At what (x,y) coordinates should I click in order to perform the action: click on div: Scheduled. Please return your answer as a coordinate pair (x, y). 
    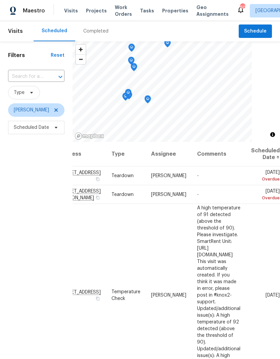
    Looking at the image, I should click on (54, 31).